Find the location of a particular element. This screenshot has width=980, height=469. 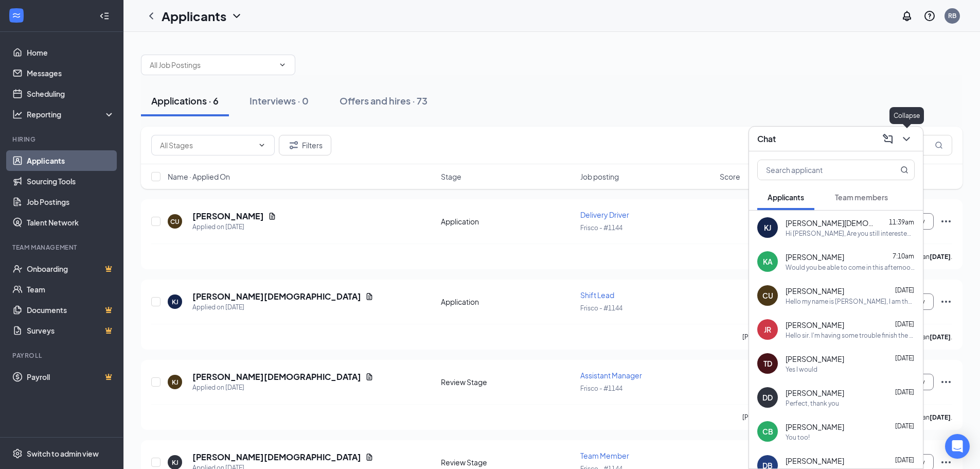

div: Switch to admin view is located at coordinates (63, 453).